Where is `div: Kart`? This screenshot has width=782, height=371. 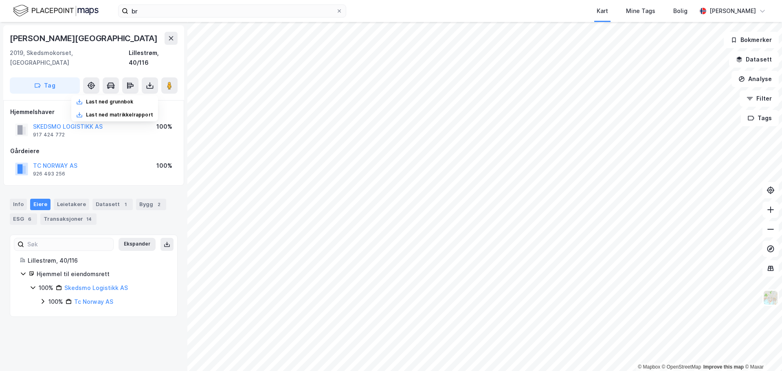
div: Kart is located at coordinates (602, 11).